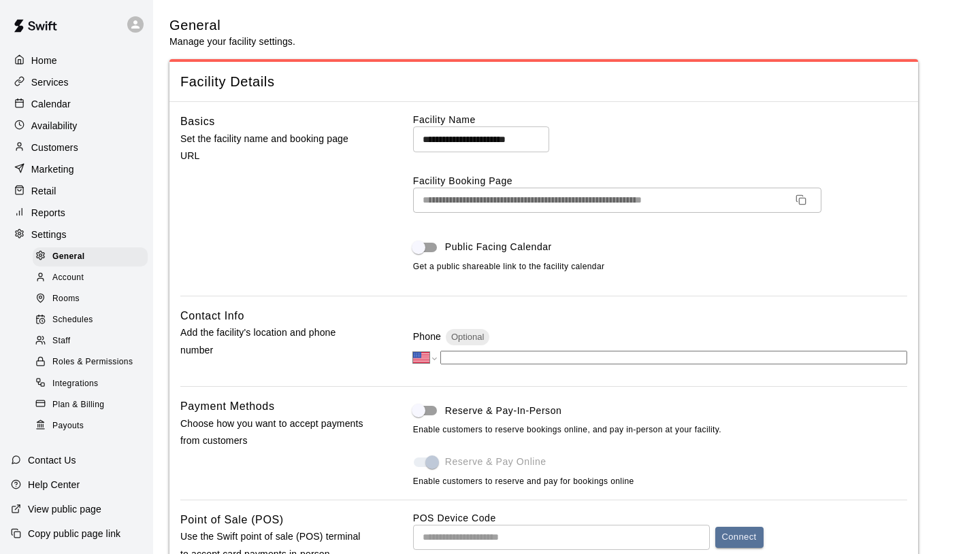  Describe the element at coordinates (90, 362) in the screenshot. I see `div: Roles & Permissions` at that location.